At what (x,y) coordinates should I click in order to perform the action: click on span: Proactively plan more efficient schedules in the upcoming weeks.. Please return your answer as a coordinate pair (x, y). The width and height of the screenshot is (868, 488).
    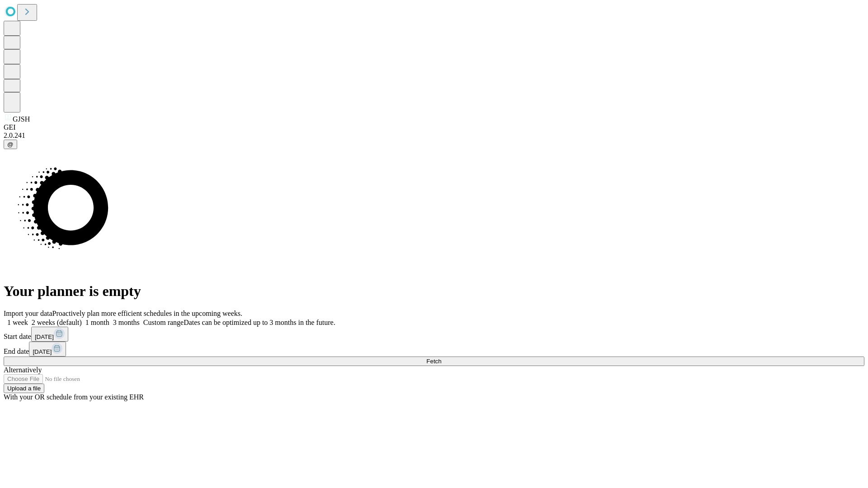
    Looking at the image, I should click on (148, 313).